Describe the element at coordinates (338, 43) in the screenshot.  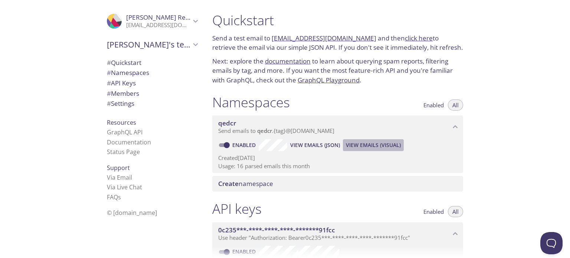
I see `p: Send a test email to and then to retrieve the email via our simple JSON API. If you don't see it ...` at that location.